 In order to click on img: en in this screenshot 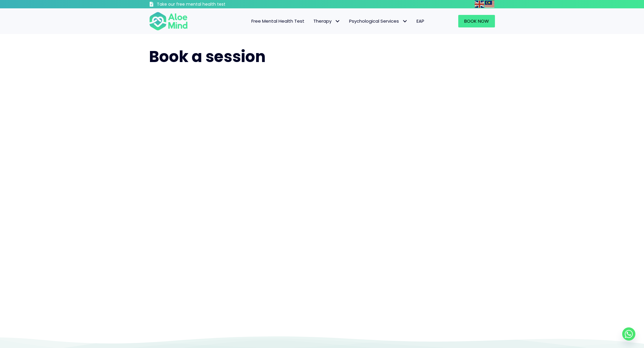, I will do `click(479, 4)`.